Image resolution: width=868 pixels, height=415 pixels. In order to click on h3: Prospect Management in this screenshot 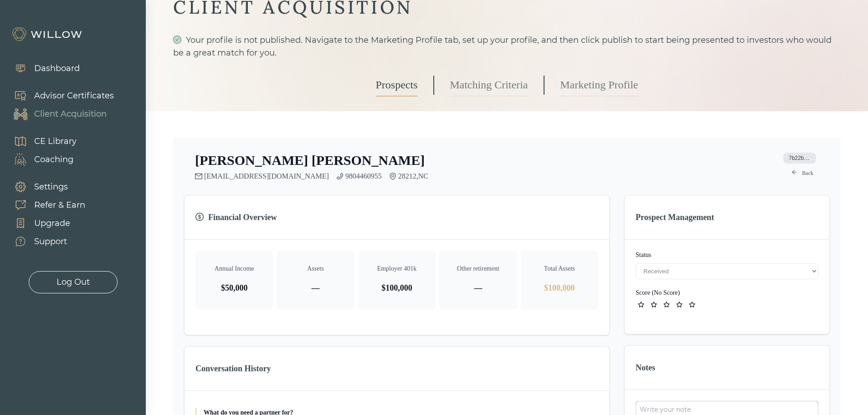, I will do `click(727, 217)`.